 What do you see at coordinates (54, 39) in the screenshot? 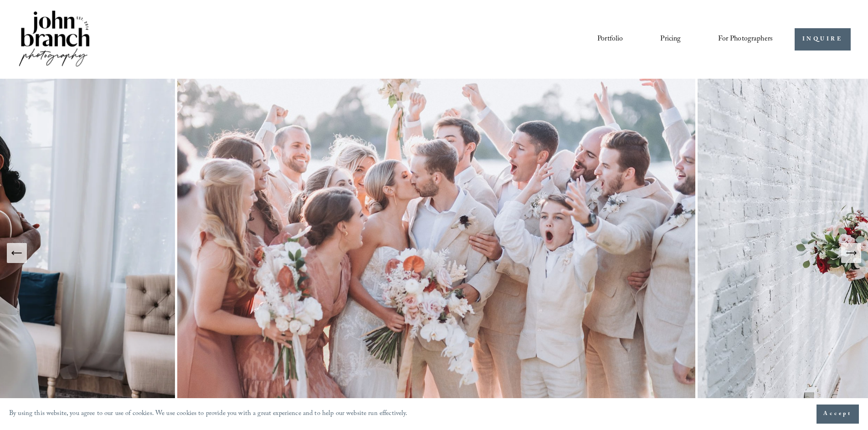
I see `img: John Branch IV Photography` at bounding box center [54, 39].